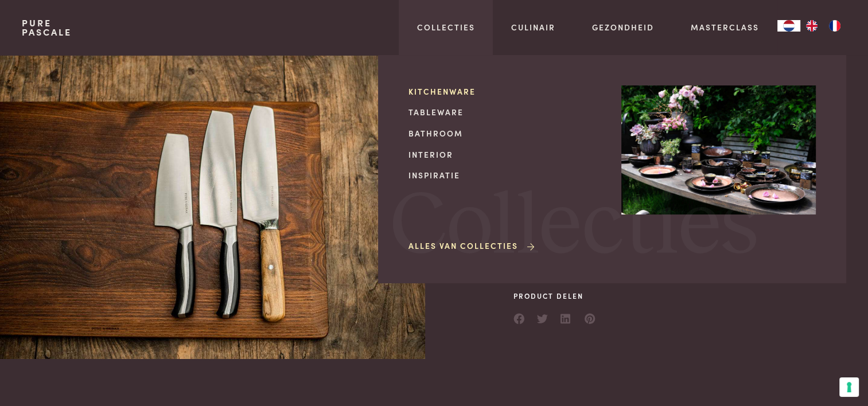 This screenshot has width=868, height=406. Describe the element at coordinates (554, 296) in the screenshot. I see `span: Product delen` at that location.